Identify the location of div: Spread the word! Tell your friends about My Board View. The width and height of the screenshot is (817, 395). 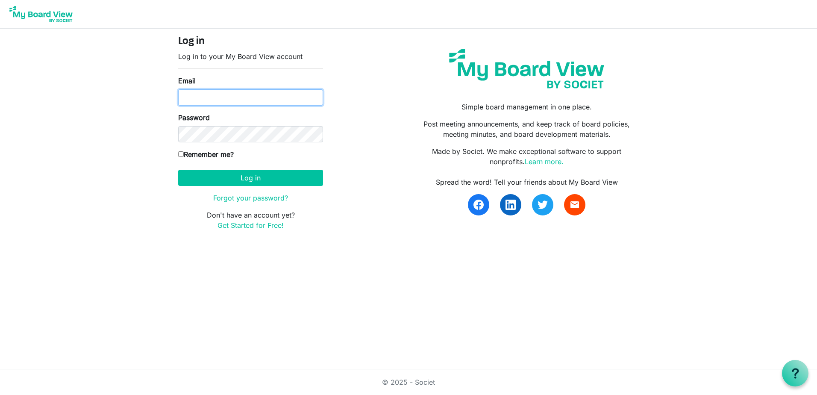
(527, 182).